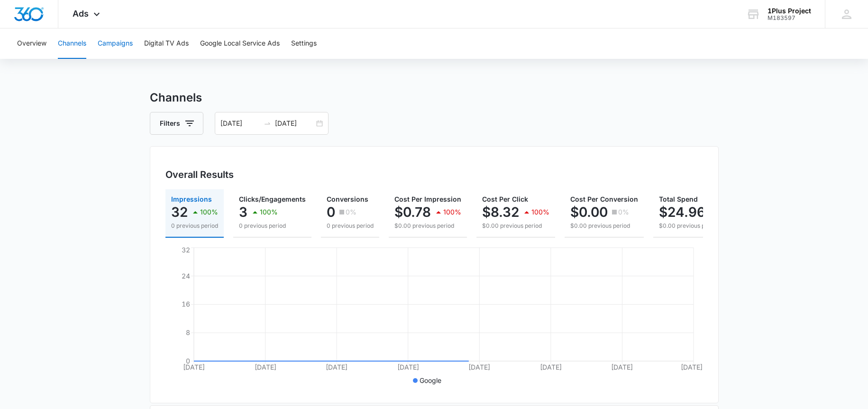  Describe the element at coordinates (331, 212) in the screenshot. I see `p: 0` at that location.